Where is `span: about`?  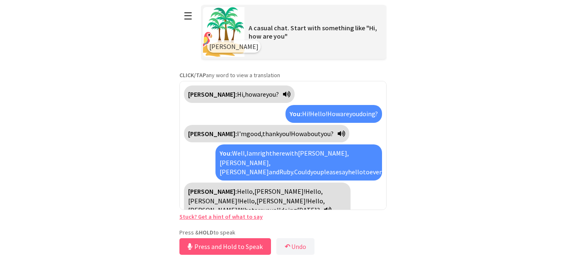 span: about is located at coordinates (312, 134).